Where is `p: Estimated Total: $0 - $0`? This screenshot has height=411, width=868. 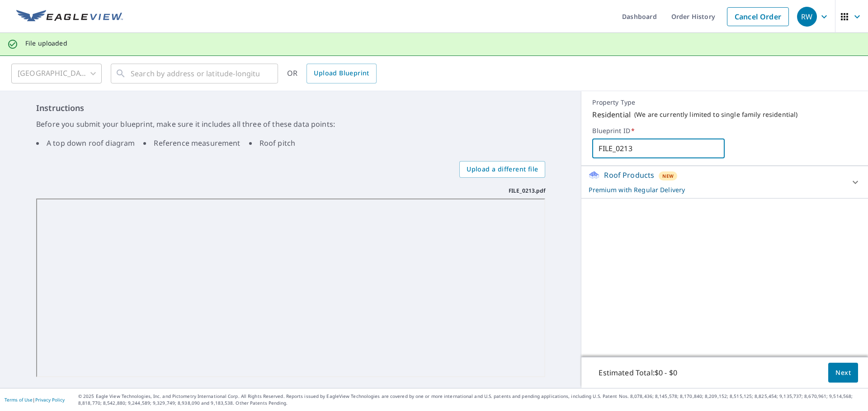 p: Estimated Total: $0 - $0 is located at coordinates (637, 373).